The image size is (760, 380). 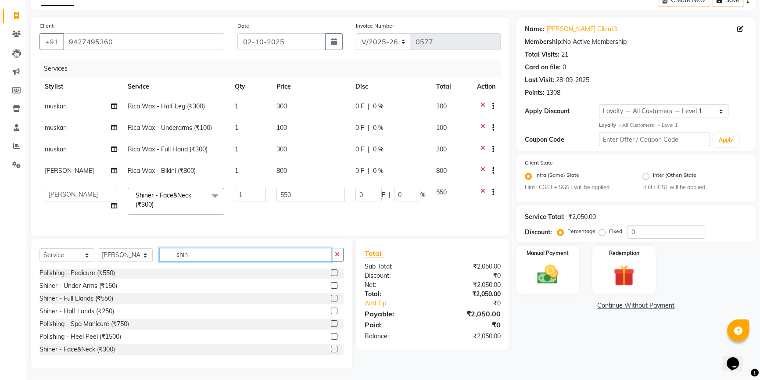 What do you see at coordinates (384, 195) in the screenshot?
I see `span: F` at bounding box center [384, 195].